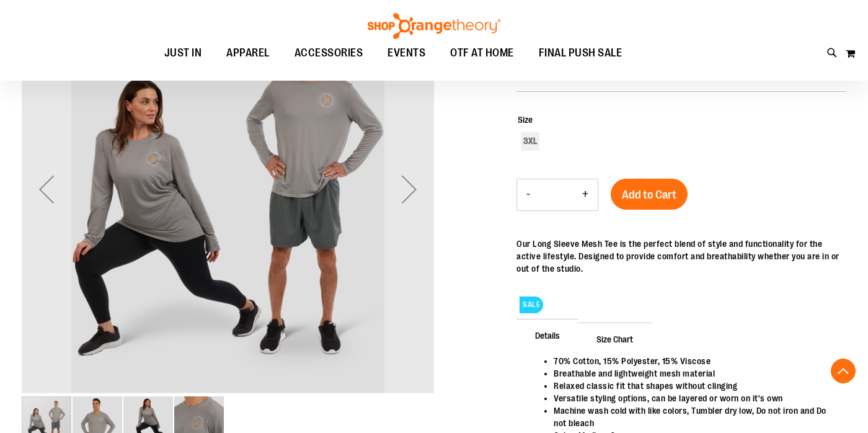 The height and width of the screenshot is (433, 868). What do you see at coordinates (681, 256) in the screenshot?
I see `div: Our Long Sleeve Mesh Tee is the perfect blend of style and functionality for the active lifestyle...` at bounding box center [681, 256].